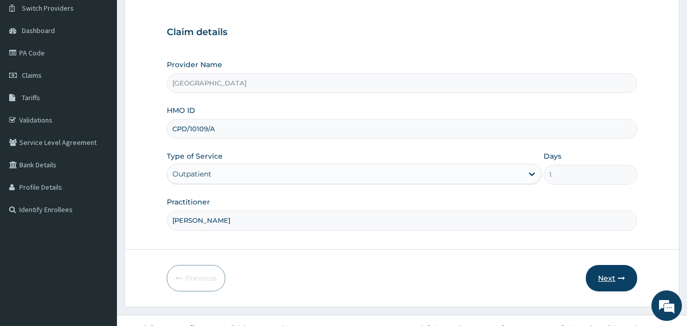 This screenshot has width=687, height=326. Describe the element at coordinates (99, 235) in the screenshot. I see `textarea: Type your message and hit 'Enter'` at that location.